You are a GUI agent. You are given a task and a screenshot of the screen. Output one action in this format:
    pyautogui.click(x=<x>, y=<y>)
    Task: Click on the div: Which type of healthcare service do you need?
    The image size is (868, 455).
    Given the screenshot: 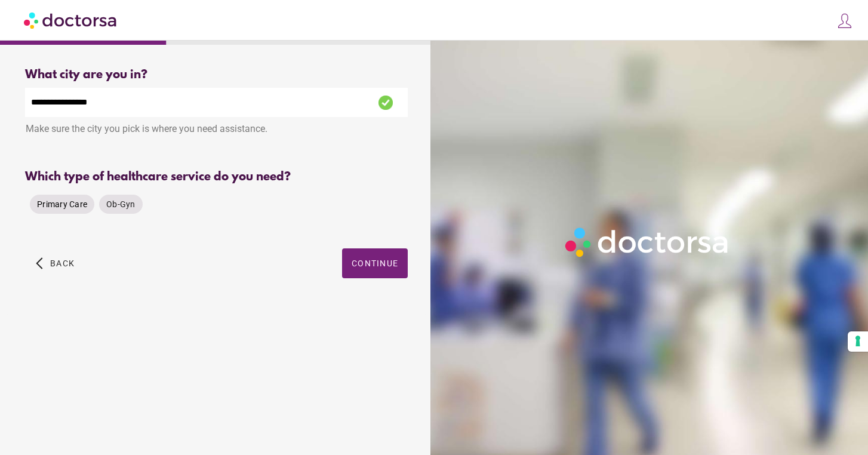 What is the action you would take?
    pyautogui.click(x=216, y=177)
    